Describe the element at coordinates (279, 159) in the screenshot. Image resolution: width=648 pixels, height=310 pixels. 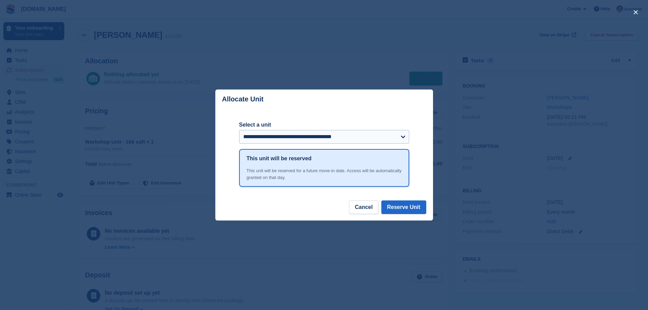
I see `h1: This unit will be reserved` at that location.